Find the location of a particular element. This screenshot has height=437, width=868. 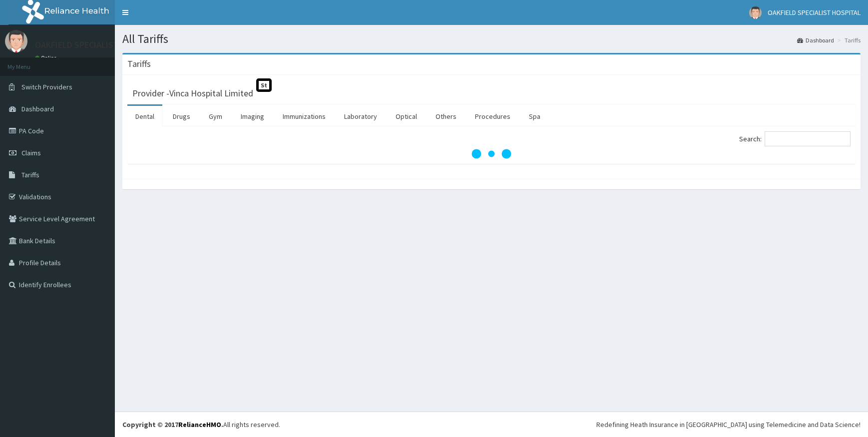

span: OAKFIELD SPECIALIST HOSPITAL is located at coordinates (814, 12).